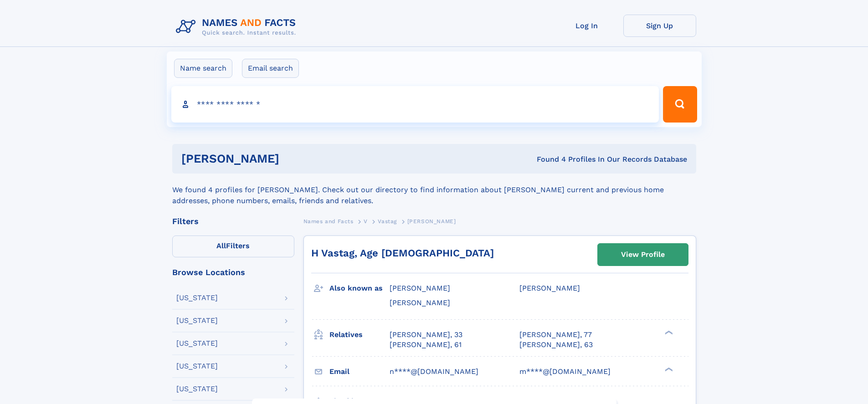 Image resolution: width=868 pixels, height=404 pixels. What do you see at coordinates (643, 255) in the screenshot?
I see `a: View Profile` at bounding box center [643, 255].